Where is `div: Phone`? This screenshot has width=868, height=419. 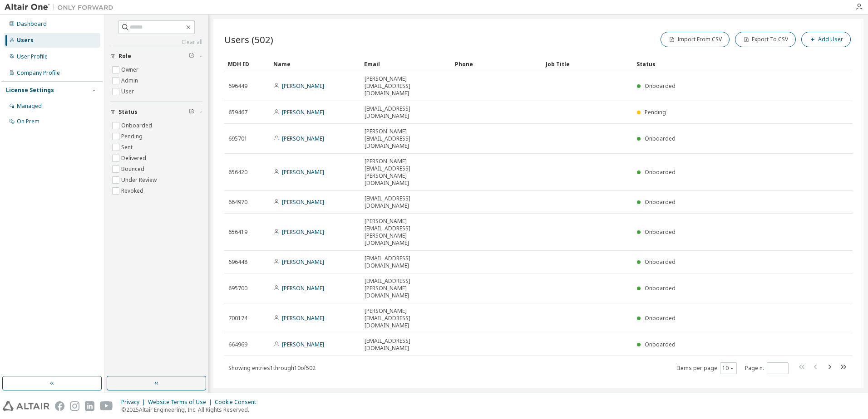
div: Phone is located at coordinates (496, 64).